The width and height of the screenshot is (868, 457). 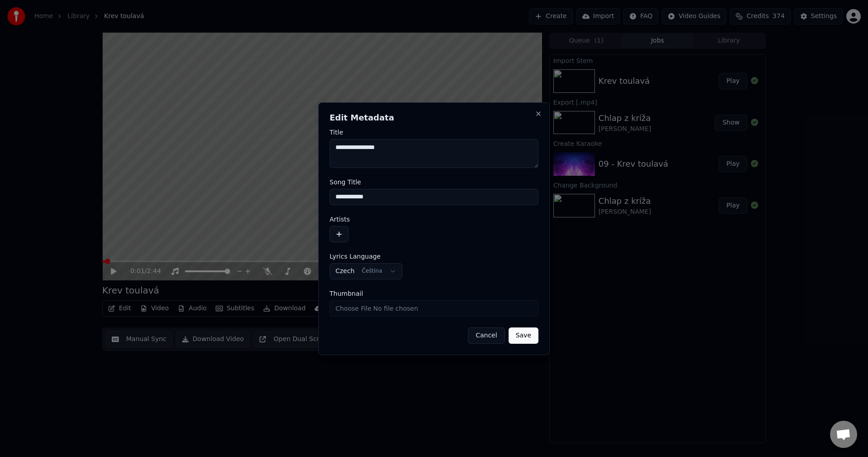 What do you see at coordinates (434, 118) in the screenshot?
I see `h2: Edit Metadata` at bounding box center [434, 118].